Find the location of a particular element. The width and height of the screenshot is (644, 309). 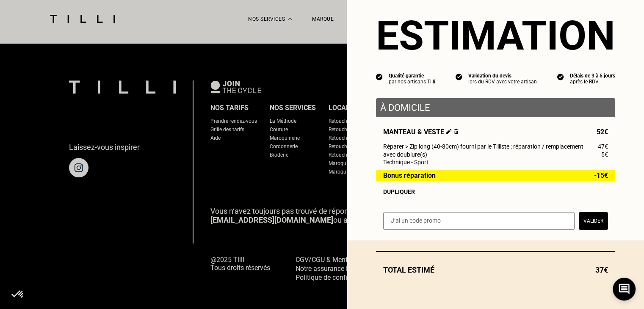

span: Manteau & veste is located at coordinates (421, 132).